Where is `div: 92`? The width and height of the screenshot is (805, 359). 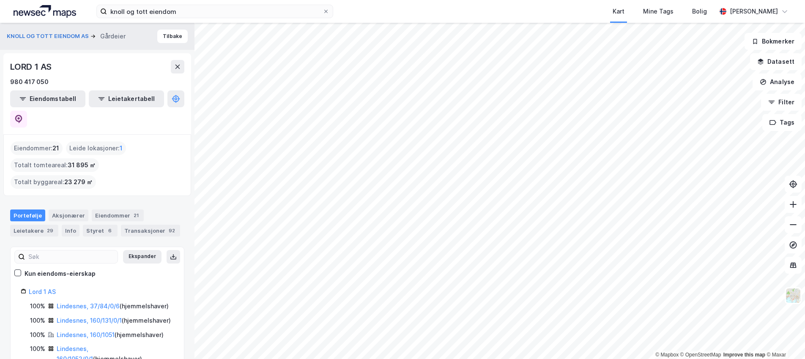
div: 92 is located at coordinates (172, 231).